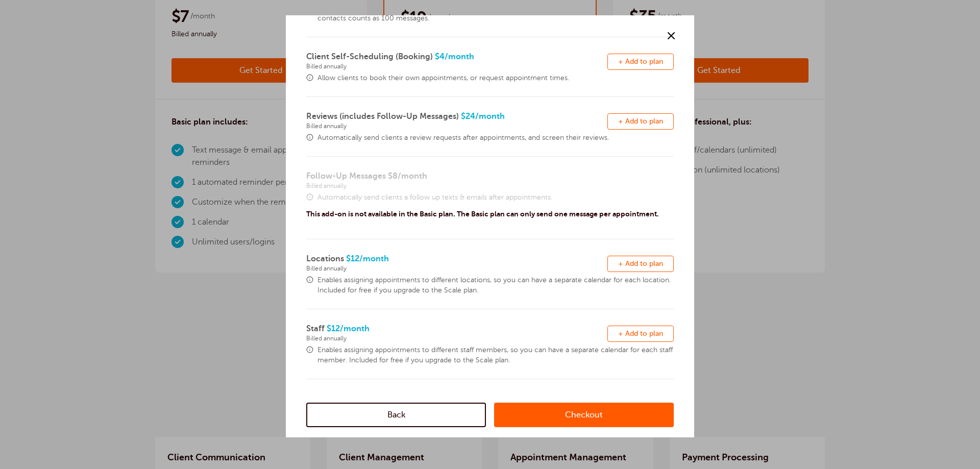 The height and width of the screenshot is (469, 980). What do you see at coordinates (482, 214) in the screenshot?
I see `p: This add-on is not available in the Basic plan. The Basic plan can only send one message per appo...` at bounding box center [482, 214].